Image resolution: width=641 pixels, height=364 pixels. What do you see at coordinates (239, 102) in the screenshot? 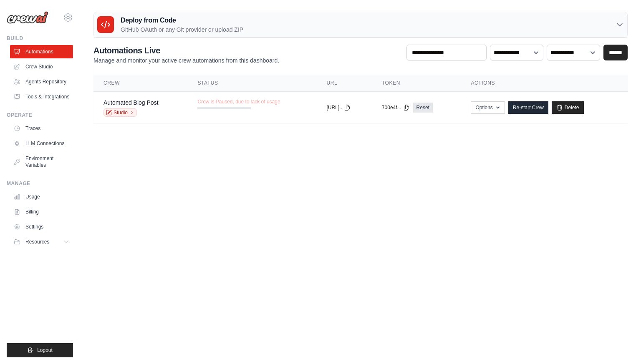
I see `span: Crew is Paused, due to lack of usage` at bounding box center [239, 102].